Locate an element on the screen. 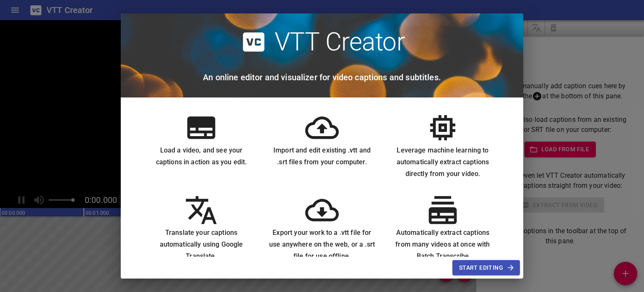 This screenshot has height=292, width=644. h6: Export your work to a .vtt file for use anywhere on the web, or a .srt file for use offline. is located at coordinates (322, 244).